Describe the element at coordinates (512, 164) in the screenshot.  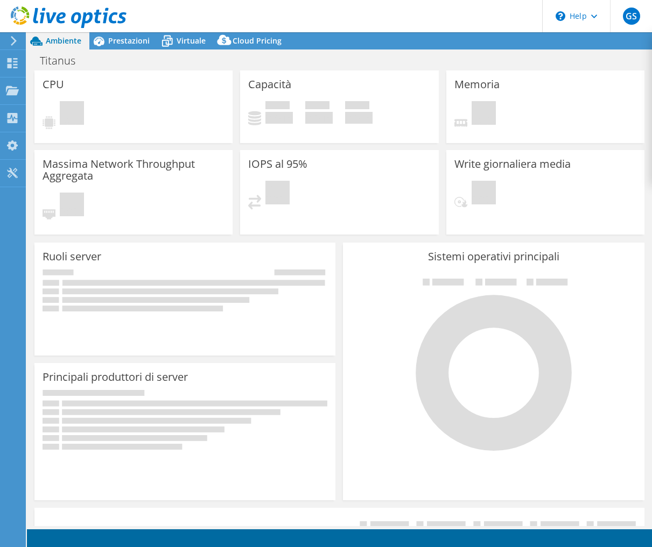
I see `h3: Write giornaliera media` at that location.